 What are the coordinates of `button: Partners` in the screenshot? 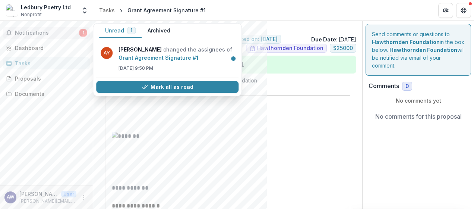 It's located at (446, 10).